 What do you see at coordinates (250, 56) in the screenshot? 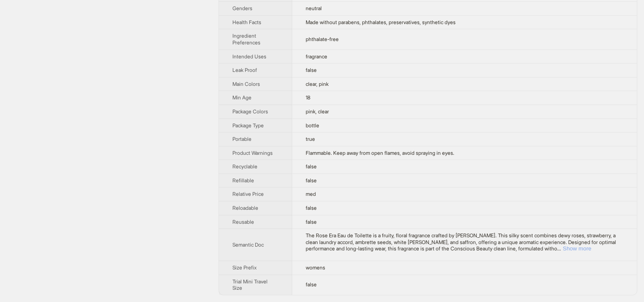
I see `span: Intended Uses` at bounding box center [250, 56].